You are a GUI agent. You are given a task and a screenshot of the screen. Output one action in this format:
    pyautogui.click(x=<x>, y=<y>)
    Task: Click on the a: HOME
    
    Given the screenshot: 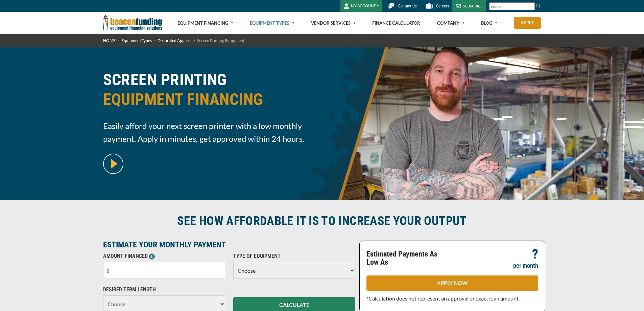 What is the action you would take?
    pyautogui.click(x=109, y=40)
    